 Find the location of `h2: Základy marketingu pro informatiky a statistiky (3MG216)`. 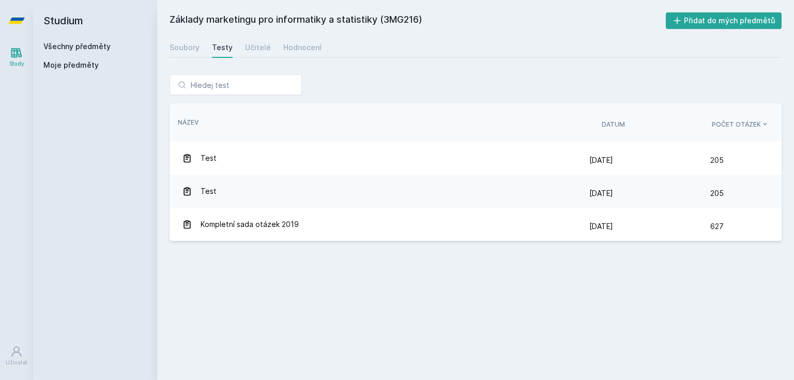

h2: Základy marketingu pro informatiky a statistiky (3MG216) is located at coordinates (418, 21).